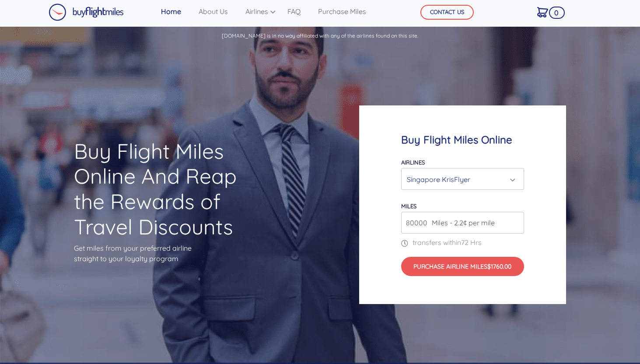 The width and height of the screenshot is (640, 364). What do you see at coordinates (342, 11) in the screenshot?
I see `a: Purchase Miles` at bounding box center [342, 11].